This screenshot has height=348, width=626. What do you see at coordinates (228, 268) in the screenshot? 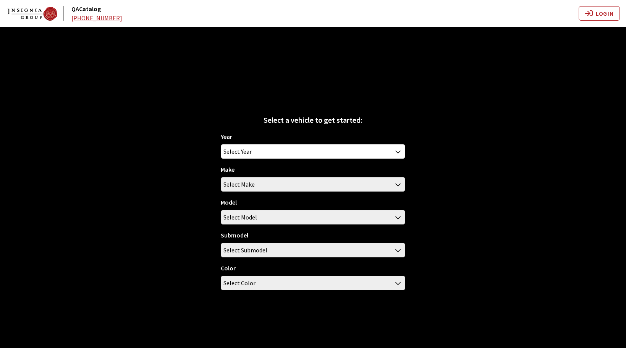
I see `label: Color` at bounding box center [228, 268].